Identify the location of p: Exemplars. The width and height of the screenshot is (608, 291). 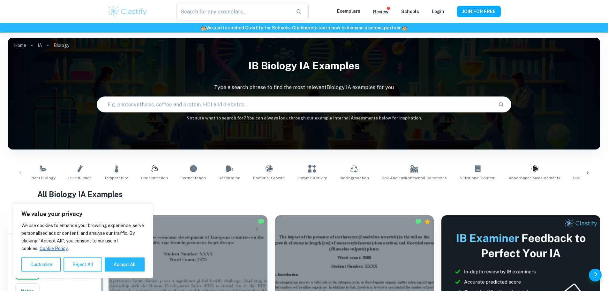
(348, 11).